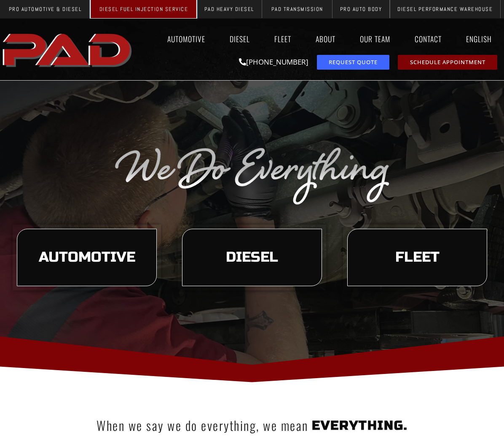 The height and width of the screenshot is (444, 504). I want to click on a: Contact, so click(428, 39).